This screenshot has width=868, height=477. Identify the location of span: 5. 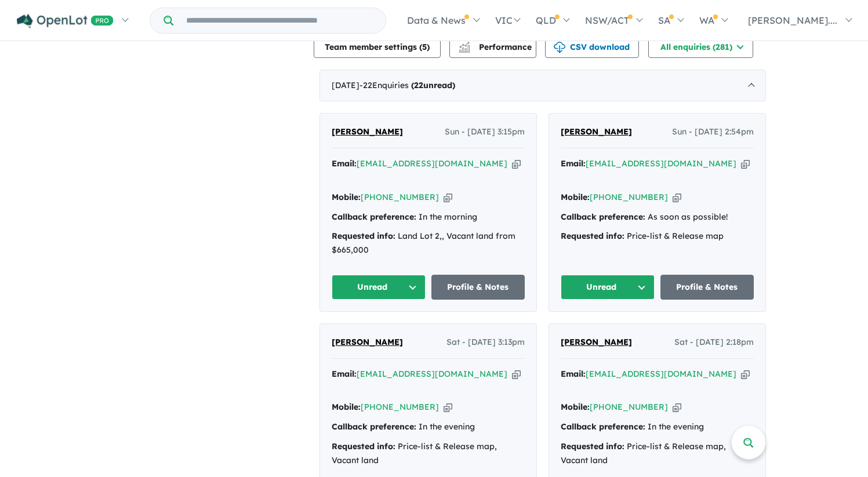
(424, 47).